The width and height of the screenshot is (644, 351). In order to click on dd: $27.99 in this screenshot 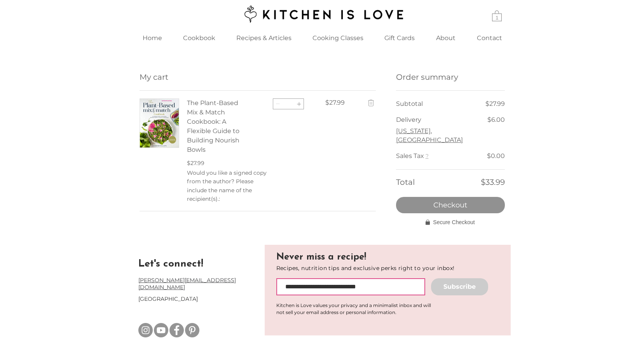, I will do `click(495, 104)`.